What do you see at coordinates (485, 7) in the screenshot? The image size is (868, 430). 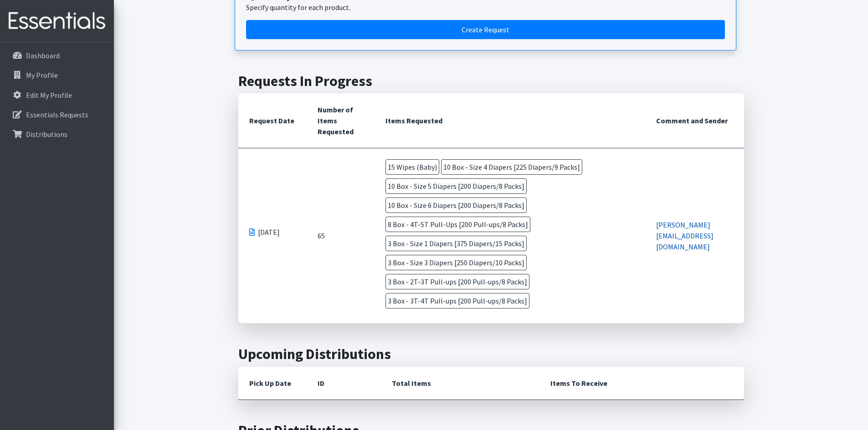 I see `p: Specify quantity for each product.` at bounding box center [485, 7].